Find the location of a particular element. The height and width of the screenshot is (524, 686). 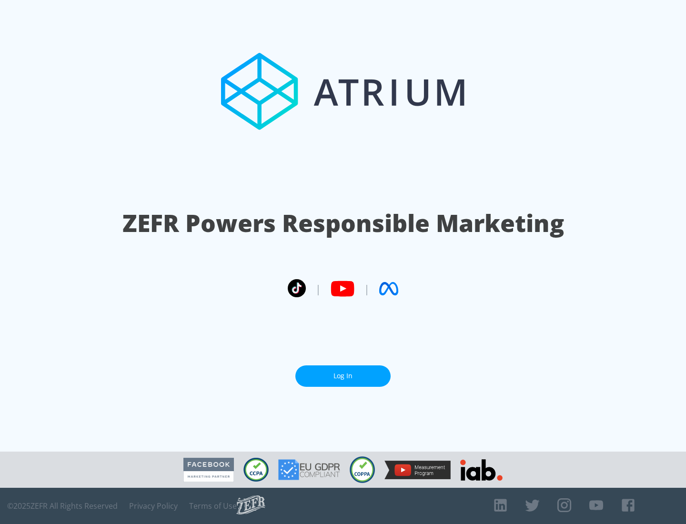

span: © 2025 ZEFR All Rights Reserved is located at coordinates (62, 506).